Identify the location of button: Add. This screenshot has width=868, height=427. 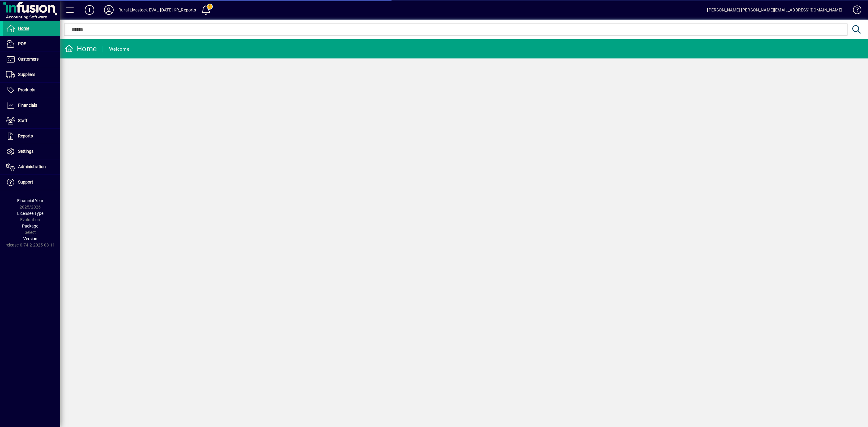
(89, 10).